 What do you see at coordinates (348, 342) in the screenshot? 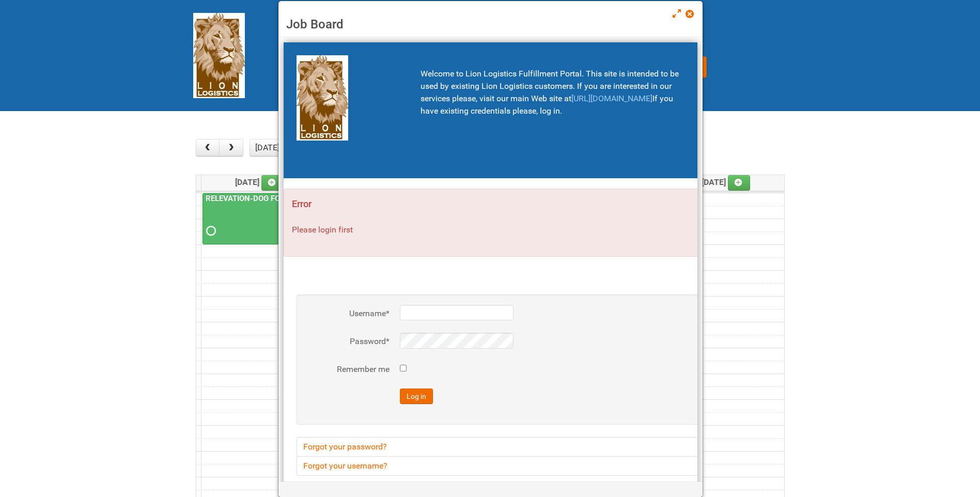
I see `label: Password` at bounding box center [348, 342].